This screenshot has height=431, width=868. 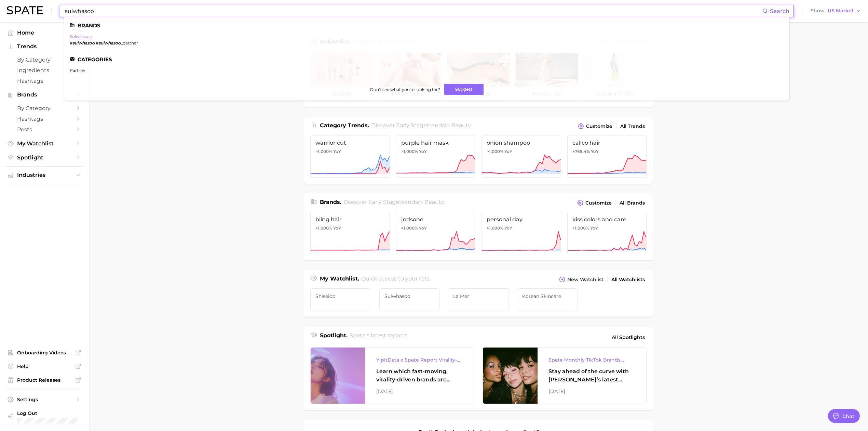 I want to click on a: All Watchlists, so click(x=628, y=280).